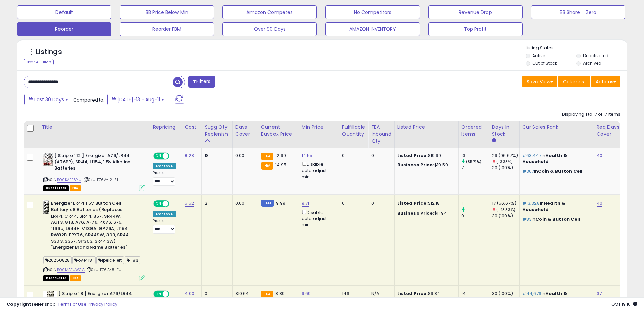  I want to click on label: Active, so click(538, 56).